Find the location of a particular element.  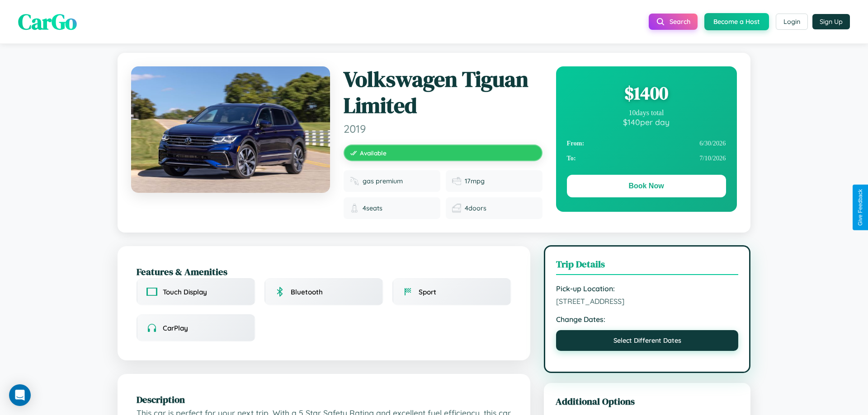

img: Seats is located at coordinates (355, 208).